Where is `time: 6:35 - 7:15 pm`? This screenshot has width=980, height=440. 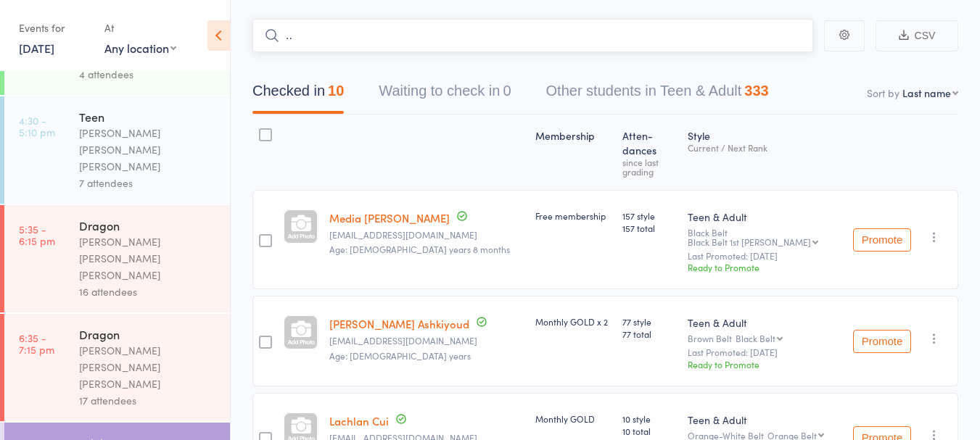 time: 6:35 - 7:15 pm is located at coordinates (36, 344).